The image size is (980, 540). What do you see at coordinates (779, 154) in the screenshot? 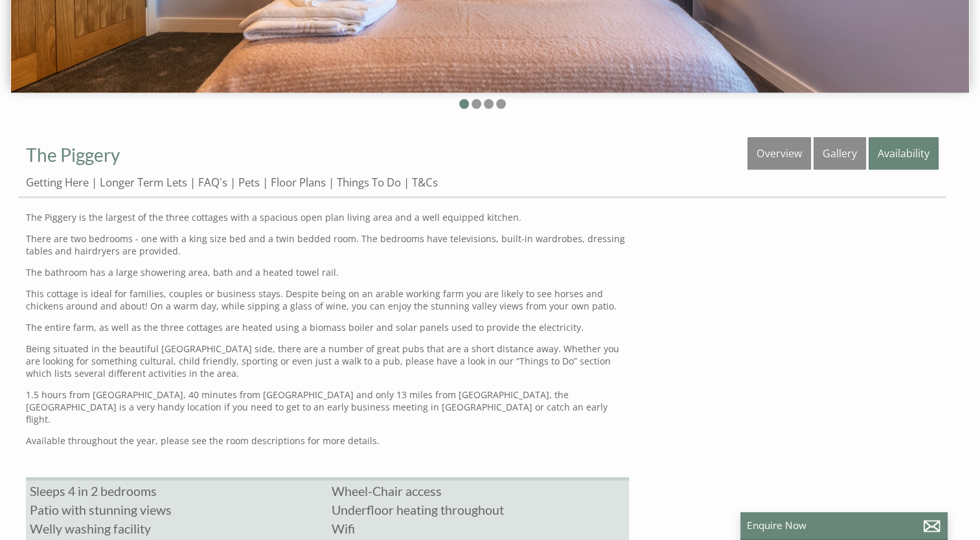
I see `a: Overview` at bounding box center [779, 154].